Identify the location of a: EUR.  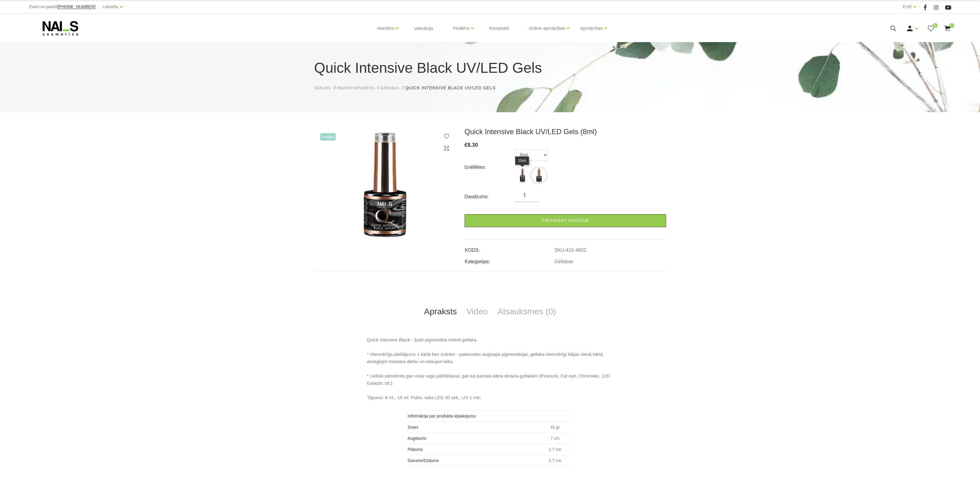
(907, 7).